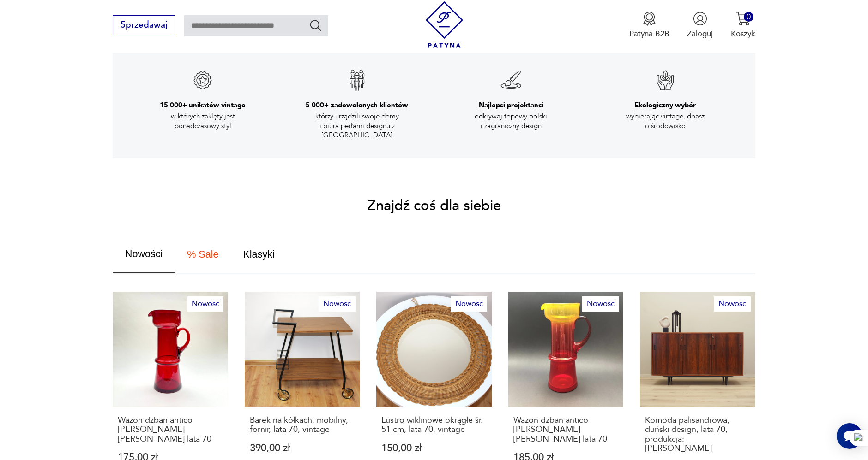 Image resolution: width=868 pixels, height=460 pixels. What do you see at coordinates (144, 26) in the screenshot?
I see `a: Sprzedawaj` at bounding box center [144, 26].